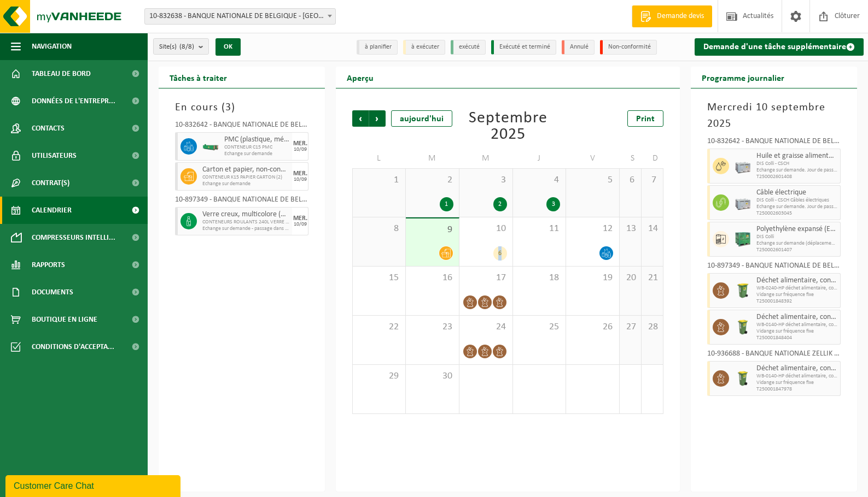  I want to click on div: 2, so click(500, 205).